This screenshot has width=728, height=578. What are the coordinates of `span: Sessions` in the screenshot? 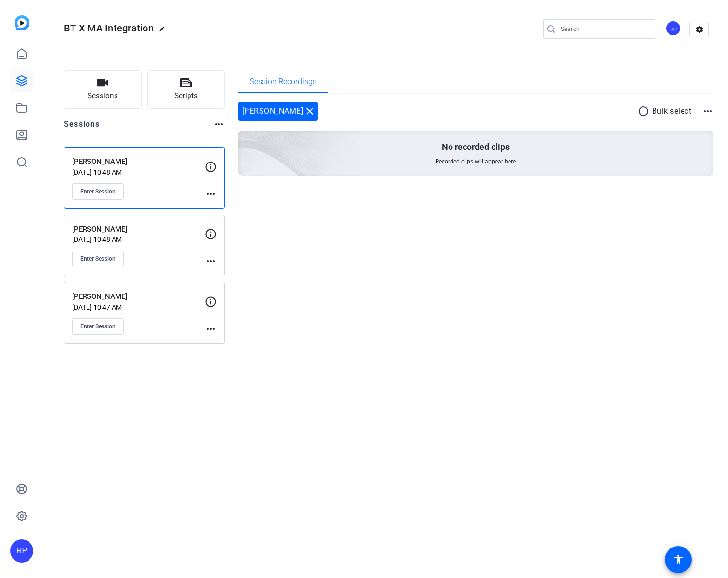 It's located at (102, 96).